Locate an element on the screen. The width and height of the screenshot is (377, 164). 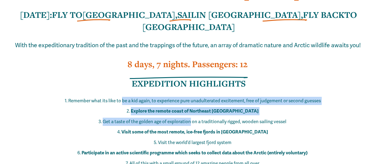
p: Remember what its like to be a kid again, to experience pure unadulterated excitement, free of ju... is located at coordinates (194, 101).